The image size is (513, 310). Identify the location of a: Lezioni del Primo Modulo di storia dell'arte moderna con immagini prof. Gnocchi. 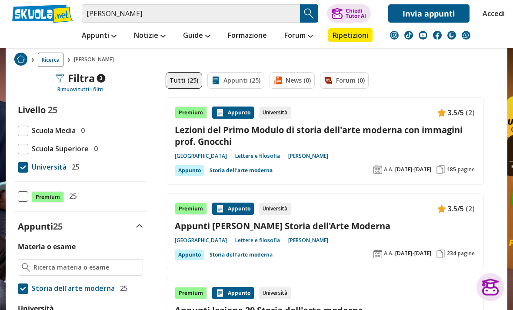
(325, 136).